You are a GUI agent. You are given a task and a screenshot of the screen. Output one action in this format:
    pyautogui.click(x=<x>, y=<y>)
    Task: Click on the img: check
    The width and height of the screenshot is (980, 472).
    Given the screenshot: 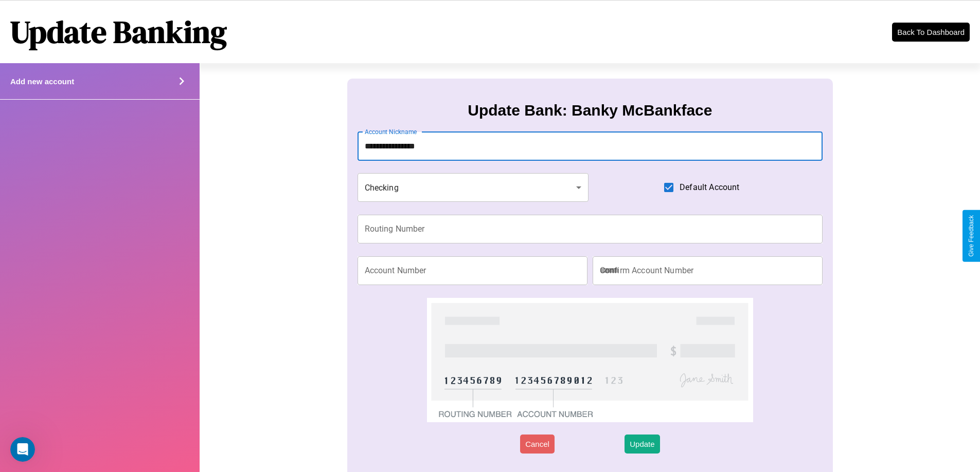 What is the action you would take?
    pyautogui.click(x=590, y=361)
    